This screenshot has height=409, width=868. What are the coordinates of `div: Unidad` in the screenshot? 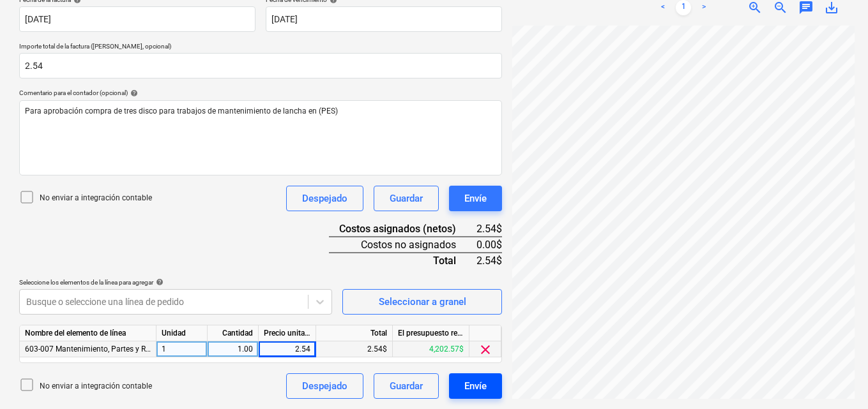 It's located at (182, 333).